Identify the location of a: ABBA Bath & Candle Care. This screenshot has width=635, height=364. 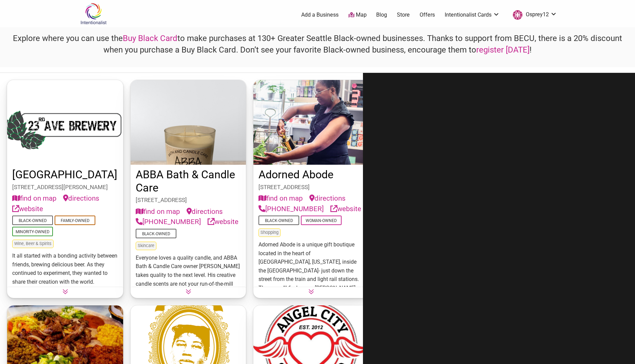
(185, 181).